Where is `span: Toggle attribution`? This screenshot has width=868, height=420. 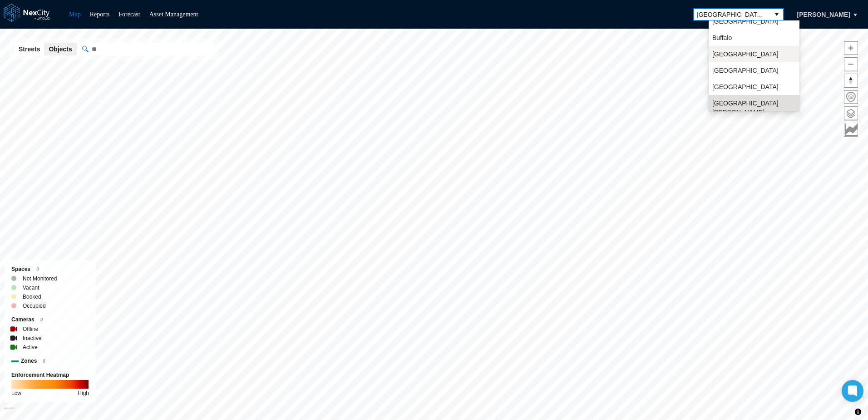 span: Toggle attribution is located at coordinates (858, 411).